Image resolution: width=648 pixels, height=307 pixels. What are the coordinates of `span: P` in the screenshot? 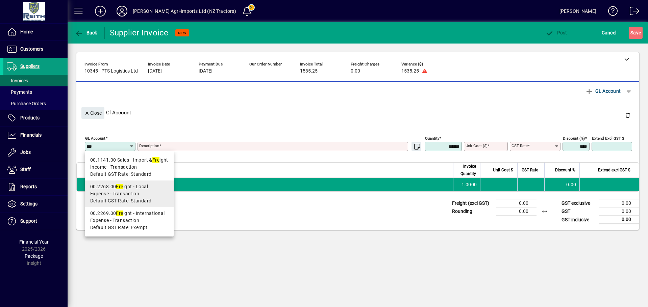 It's located at (558, 33).